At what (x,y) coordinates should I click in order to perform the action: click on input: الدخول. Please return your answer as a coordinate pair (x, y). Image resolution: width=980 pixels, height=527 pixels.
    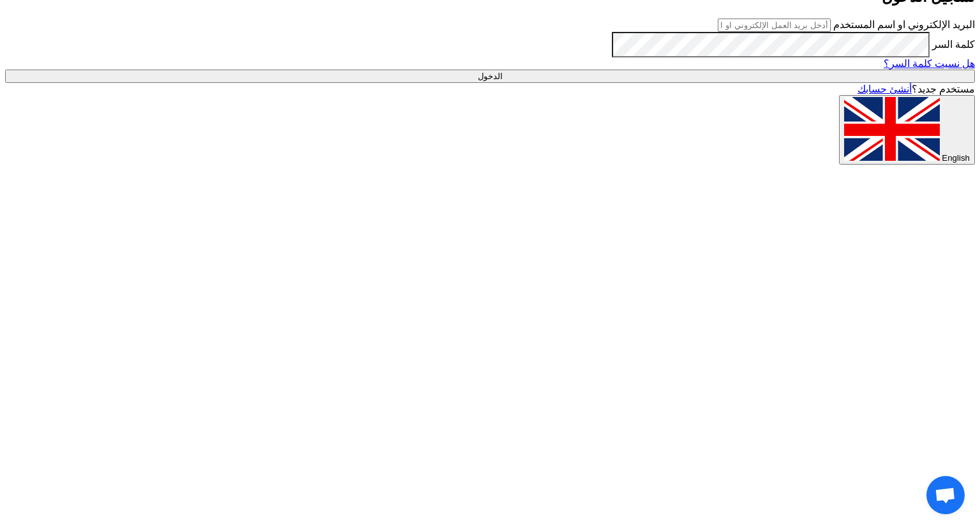
    Looking at the image, I should click on (490, 76).